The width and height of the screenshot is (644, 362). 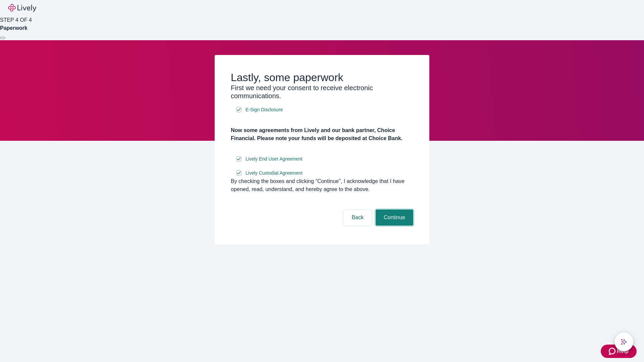 I want to click on h4: Now some agreements from Lively and our bank partner, Choice Financial. Please note your funds wi..., so click(x=322, y=134).